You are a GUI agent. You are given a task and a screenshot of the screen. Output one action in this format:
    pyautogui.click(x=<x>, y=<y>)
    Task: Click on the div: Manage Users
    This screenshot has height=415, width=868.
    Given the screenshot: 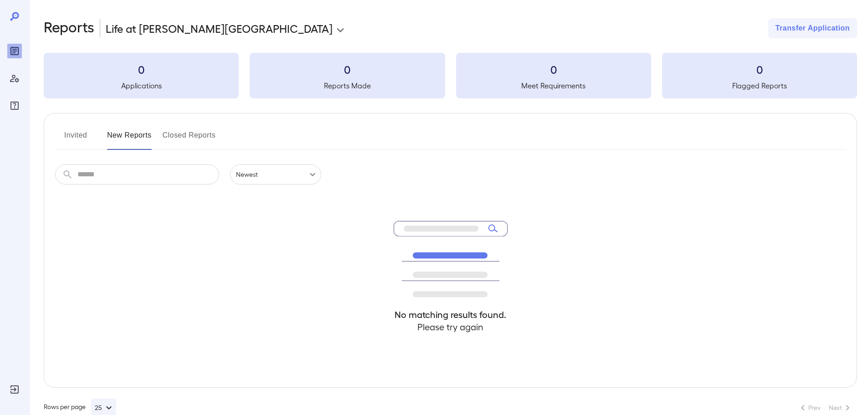 What is the action you would take?
    pyautogui.click(x=14, y=78)
    